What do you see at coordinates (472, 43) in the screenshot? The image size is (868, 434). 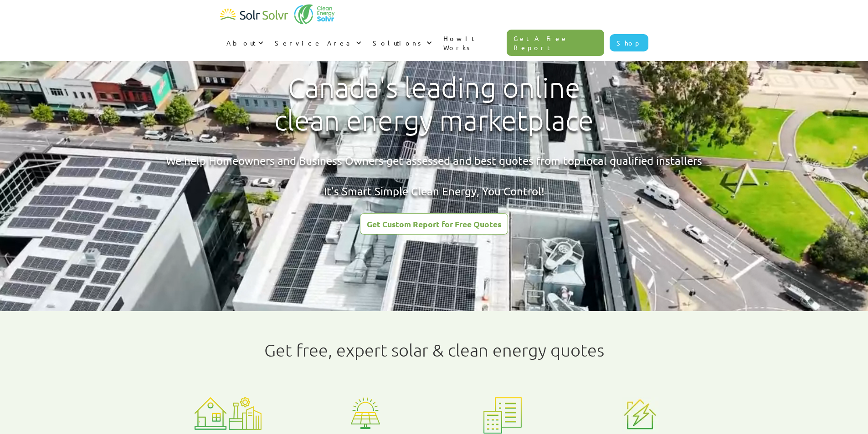 I see `a: How It Works` at bounding box center [472, 43].